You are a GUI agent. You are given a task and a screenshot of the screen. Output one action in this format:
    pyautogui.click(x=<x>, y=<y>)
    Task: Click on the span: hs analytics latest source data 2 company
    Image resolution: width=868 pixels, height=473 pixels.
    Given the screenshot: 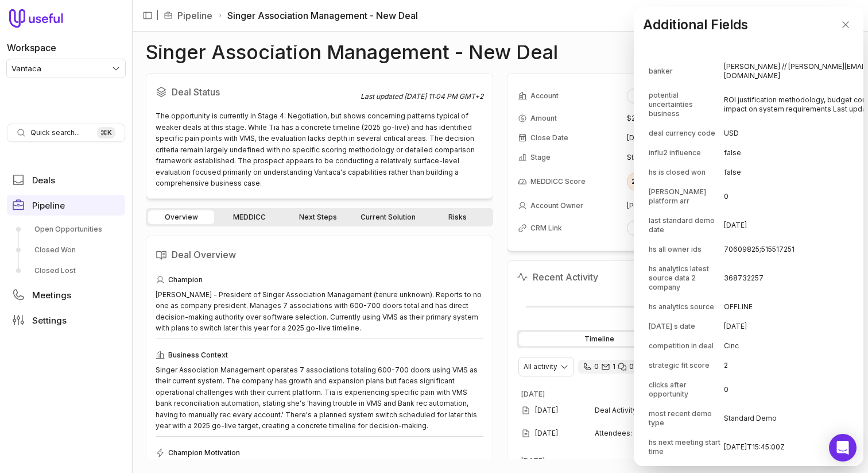 What is the action you would take?
    pyautogui.click(x=685, y=278)
    